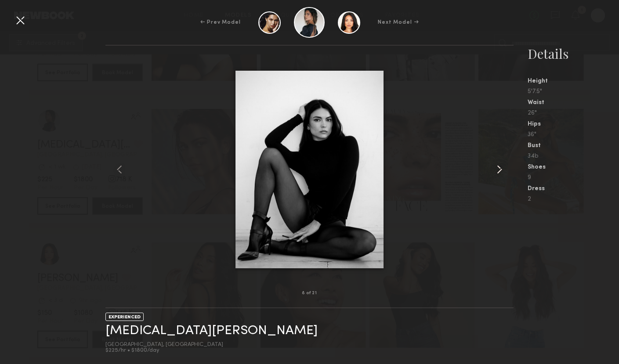 The image size is (619, 364). I want to click on div: 9, so click(574, 178).